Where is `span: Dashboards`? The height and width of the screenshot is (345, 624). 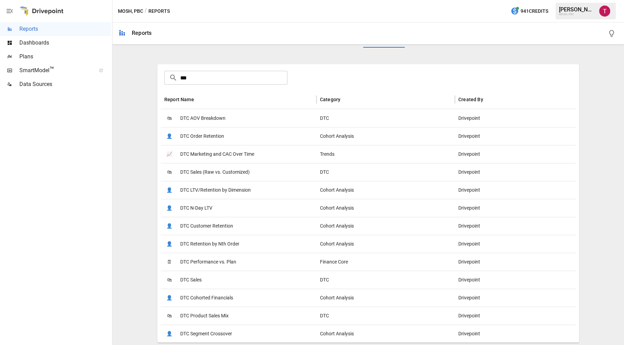 span: Dashboards is located at coordinates (65, 43).